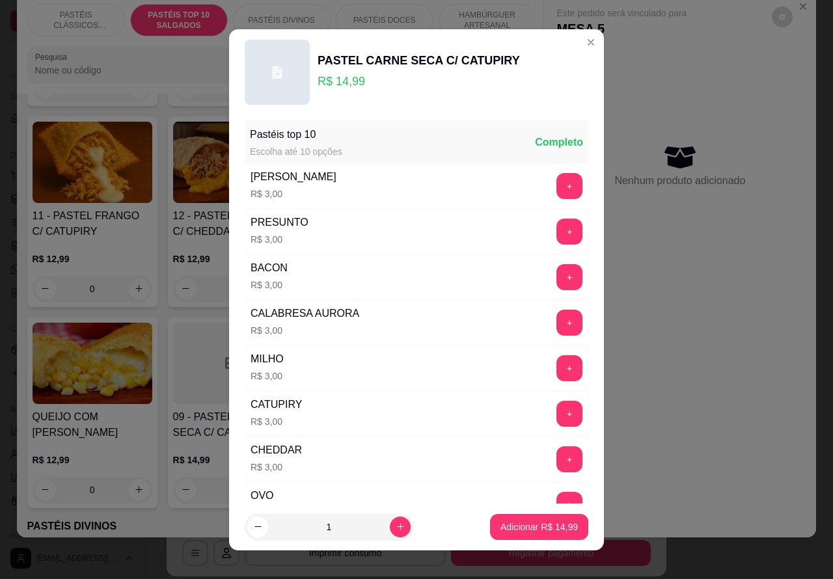 This screenshot has height=579, width=833. What do you see at coordinates (305, 314) in the screenshot?
I see `div: CALABRESA AURORA` at bounding box center [305, 314].